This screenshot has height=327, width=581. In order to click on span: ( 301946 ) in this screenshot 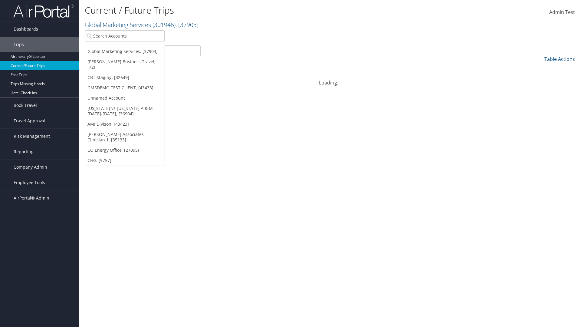, I will do `click(164, 25)`.